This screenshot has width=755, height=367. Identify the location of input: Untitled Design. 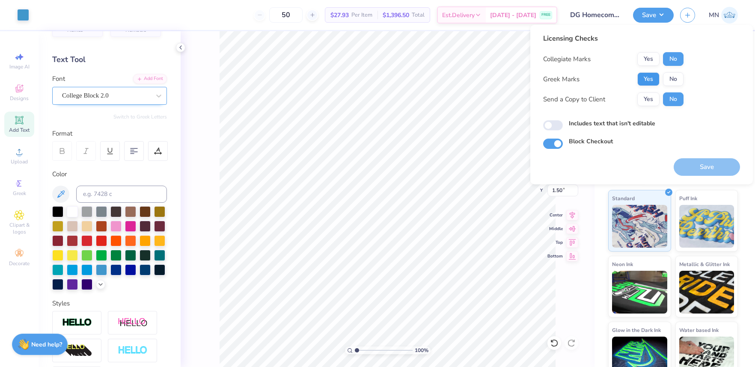
(595, 15).